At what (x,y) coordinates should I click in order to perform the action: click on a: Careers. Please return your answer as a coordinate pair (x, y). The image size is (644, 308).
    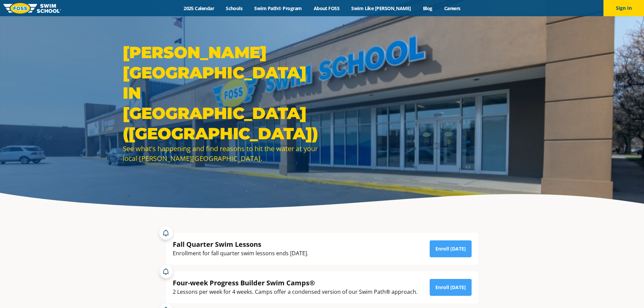
    Looking at the image, I should click on (452, 8).